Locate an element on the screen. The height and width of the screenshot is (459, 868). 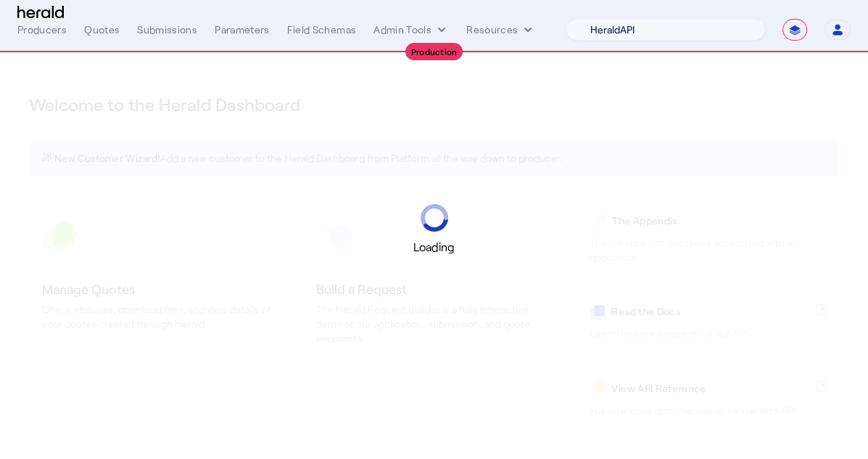
div: Producers is located at coordinates (42, 29).